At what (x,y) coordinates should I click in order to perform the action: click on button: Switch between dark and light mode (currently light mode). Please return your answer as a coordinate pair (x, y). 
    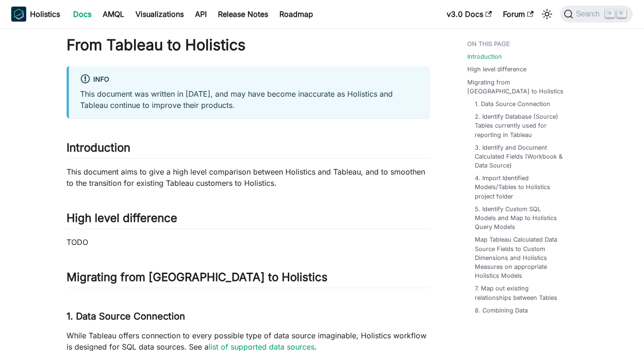
    Looking at the image, I should click on (547, 14).